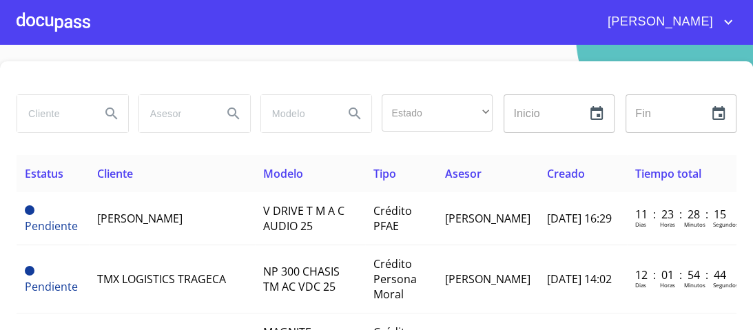 The width and height of the screenshot is (753, 330). I want to click on span: Estatus, so click(44, 174).